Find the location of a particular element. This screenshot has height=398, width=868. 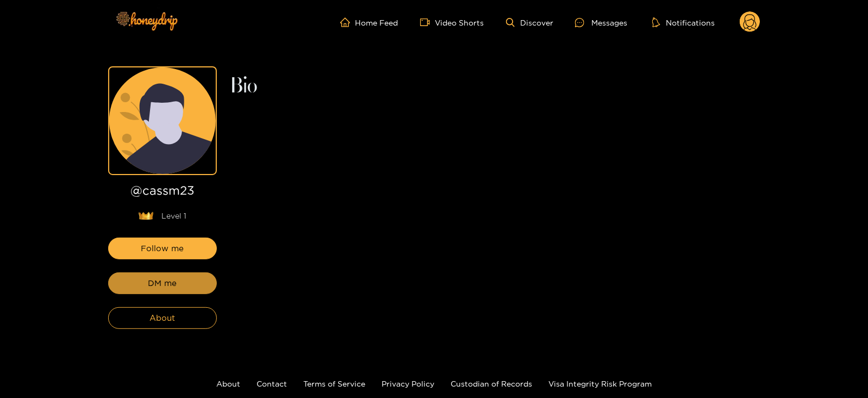

h2: Bio is located at coordinates (495, 86).